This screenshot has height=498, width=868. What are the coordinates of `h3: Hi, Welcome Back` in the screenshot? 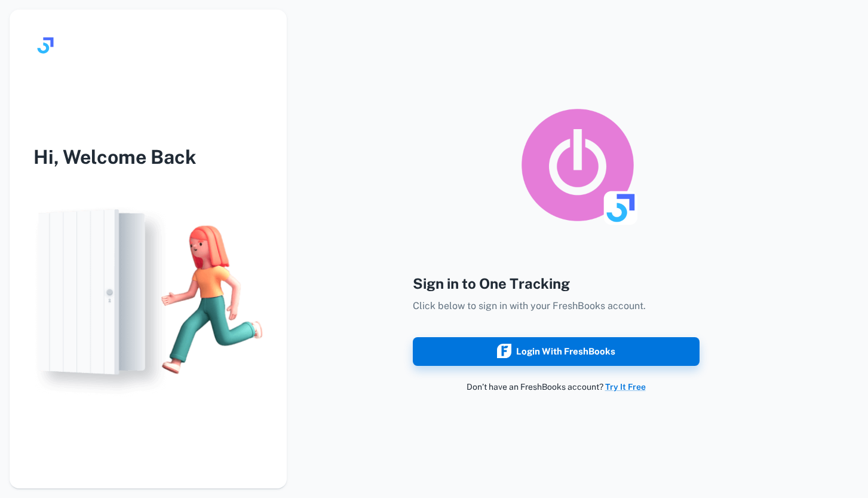 It's located at (148, 157).